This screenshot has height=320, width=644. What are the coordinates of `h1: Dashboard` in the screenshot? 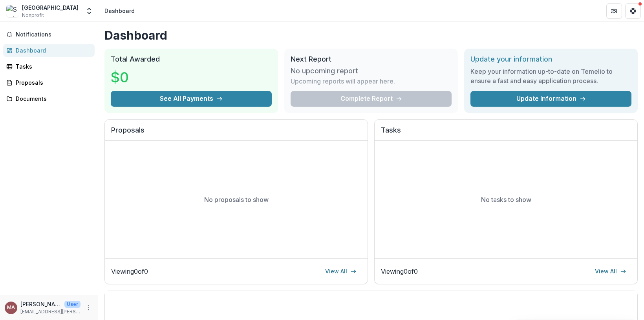 It's located at (371, 35).